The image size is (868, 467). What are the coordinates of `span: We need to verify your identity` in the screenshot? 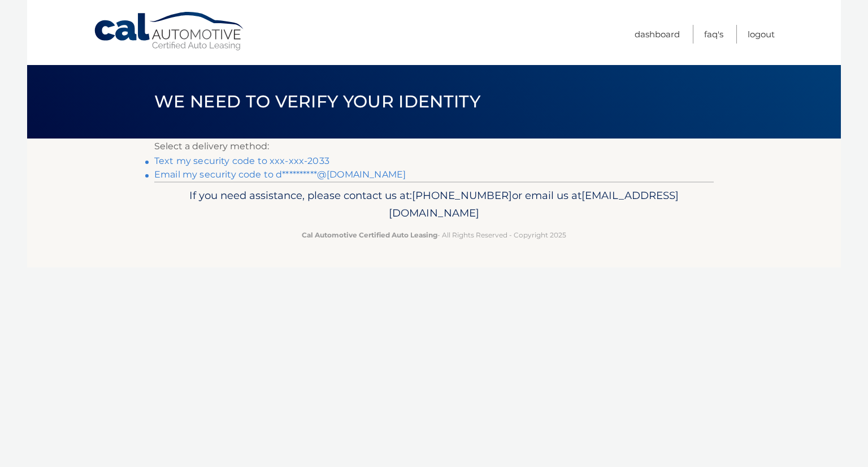 It's located at (317, 101).